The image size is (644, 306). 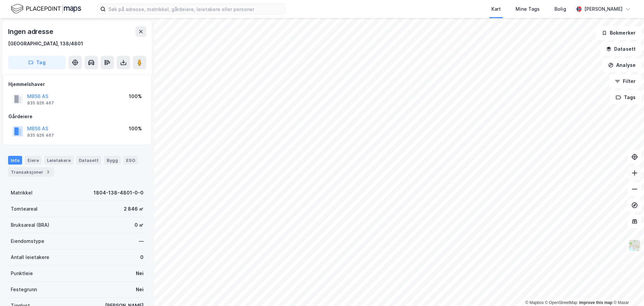 What do you see at coordinates (27, 241) in the screenshot?
I see `div: Eiendomstype` at bounding box center [27, 241].